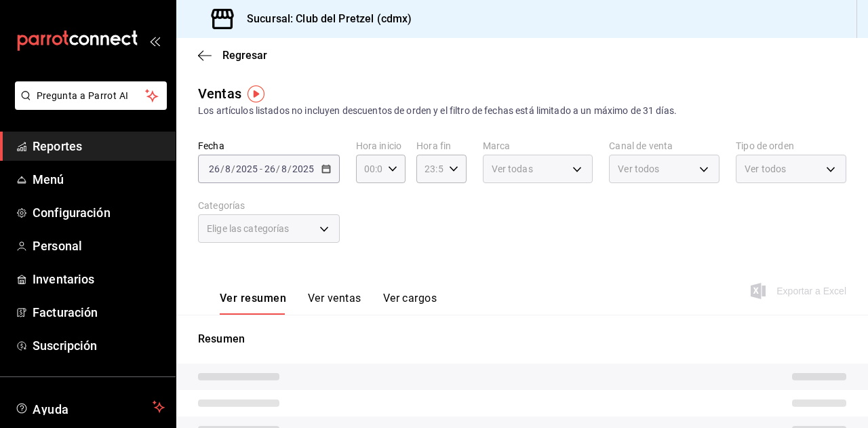 This screenshot has width=868, height=428. What do you see at coordinates (245, 55) in the screenshot?
I see `span: Regresar` at bounding box center [245, 55].